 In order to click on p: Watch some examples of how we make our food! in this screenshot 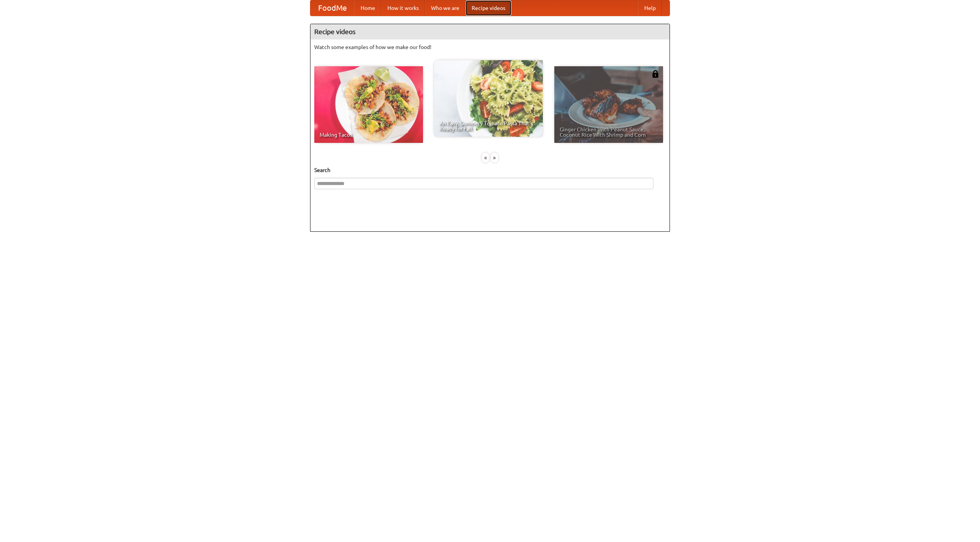, I will do `click(490, 47)`.